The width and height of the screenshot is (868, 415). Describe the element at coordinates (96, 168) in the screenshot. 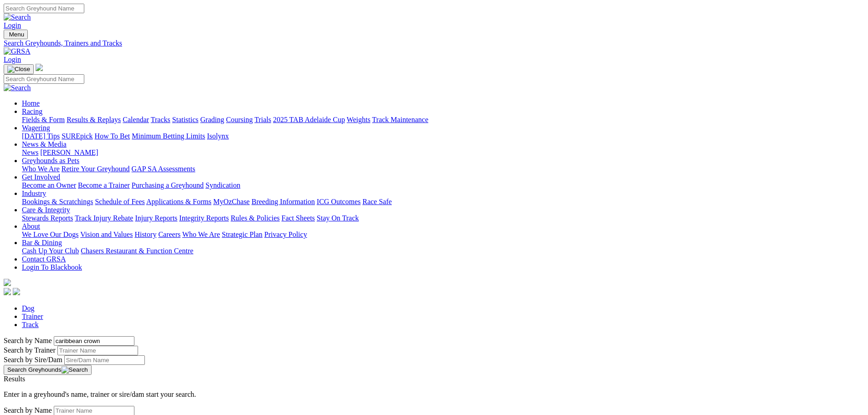

I see `a: Retire Your Greyhound` at that location.